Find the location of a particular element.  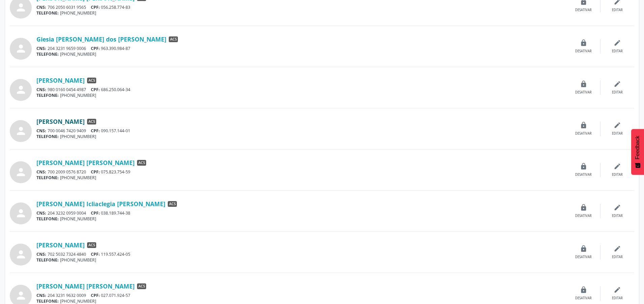

div: 706 2050 6031 9565 056.258.774-83 is located at coordinates (301, 7).